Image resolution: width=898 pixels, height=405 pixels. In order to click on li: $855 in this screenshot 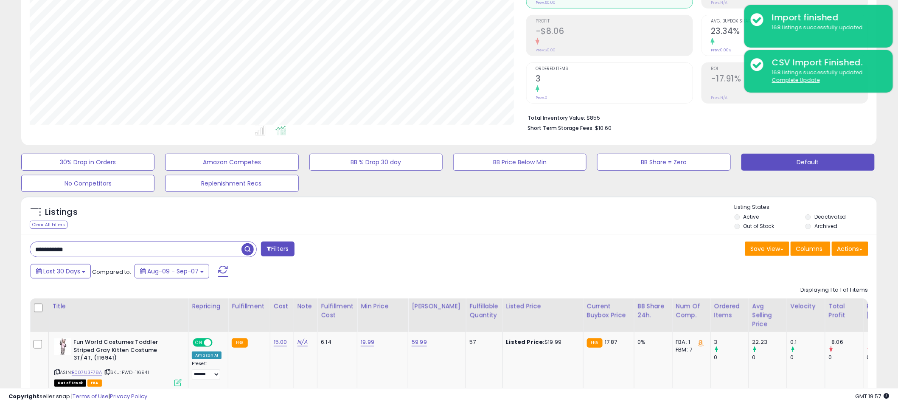, I will do `click(694, 117)`.